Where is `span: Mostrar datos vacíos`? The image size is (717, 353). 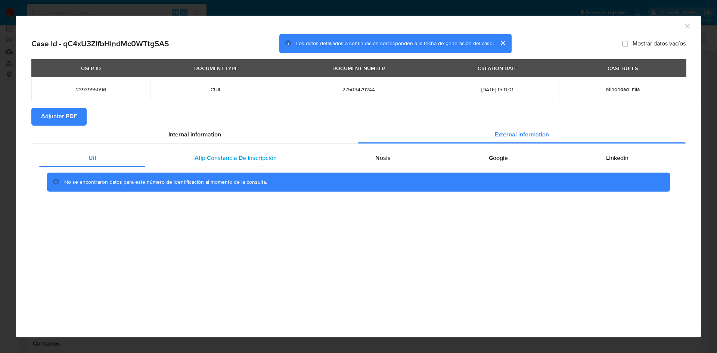 span: Mostrar datos vacíos is located at coordinates (659, 44).